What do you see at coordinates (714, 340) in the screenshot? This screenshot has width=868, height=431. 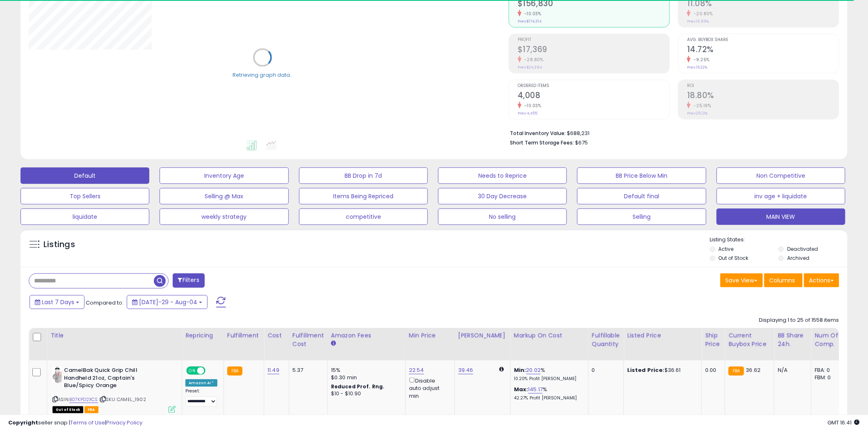 I see `div: Ship Price` at bounding box center [714, 340].